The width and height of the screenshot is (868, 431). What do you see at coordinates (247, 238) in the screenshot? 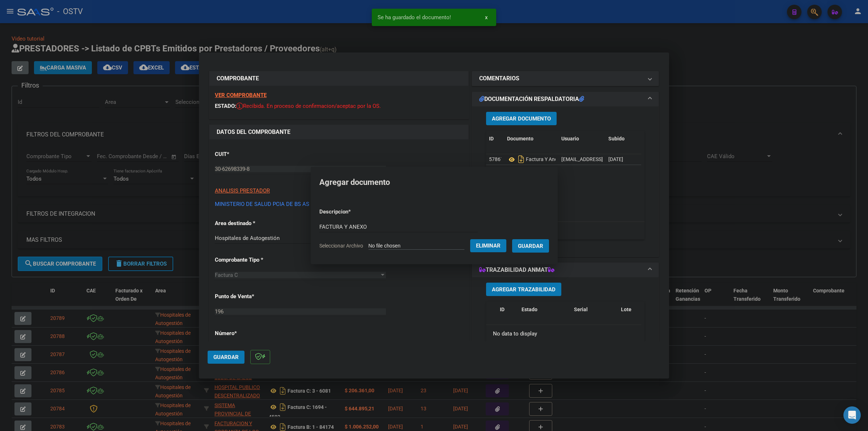
I see `span: Hospitales de Autogestión` at bounding box center [247, 238].